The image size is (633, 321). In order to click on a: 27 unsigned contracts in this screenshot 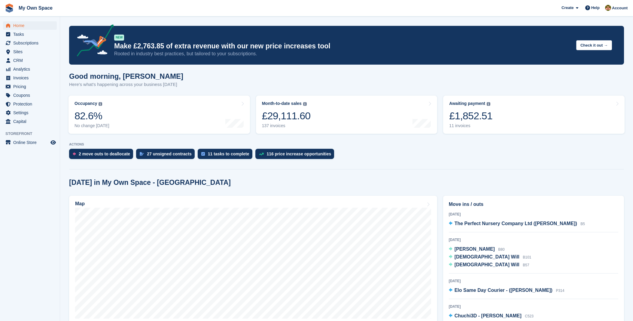, I will do `click(167, 155)`.